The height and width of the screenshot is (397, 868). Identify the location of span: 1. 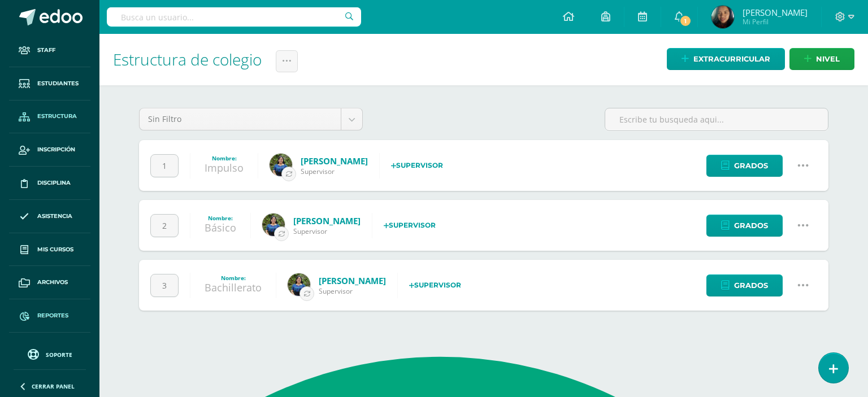
(685, 21).